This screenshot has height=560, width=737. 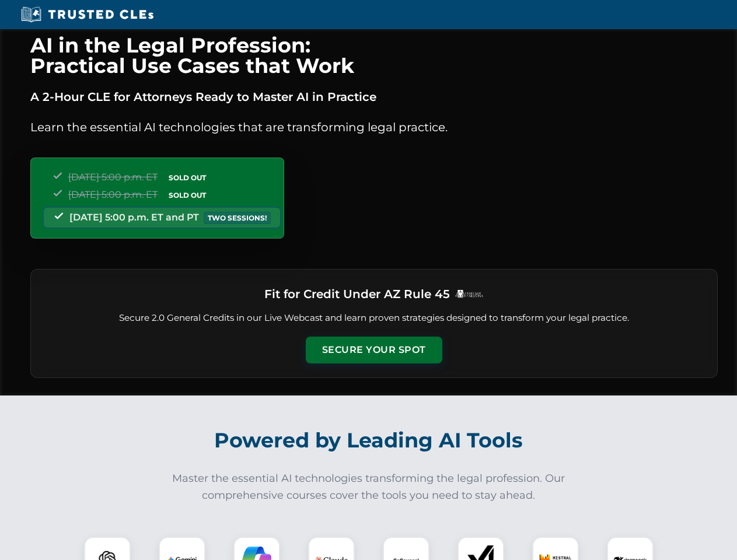 I want to click on img: Trusted CLEs, so click(x=87, y=15).